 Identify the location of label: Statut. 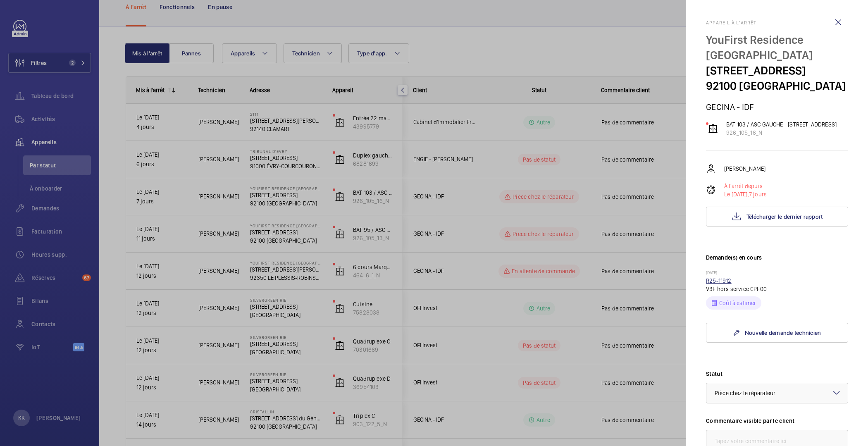
(777, 373).